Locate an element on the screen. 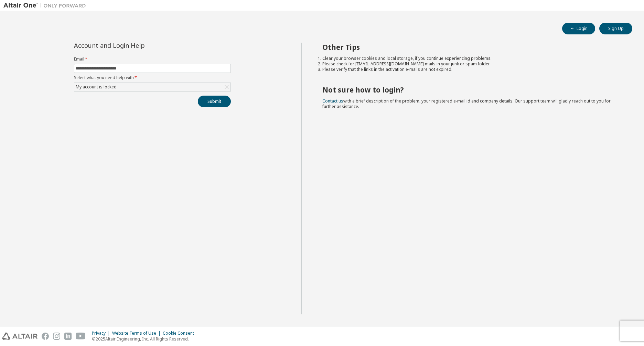  img: instagram.svg is located at coordinates (57, 336).